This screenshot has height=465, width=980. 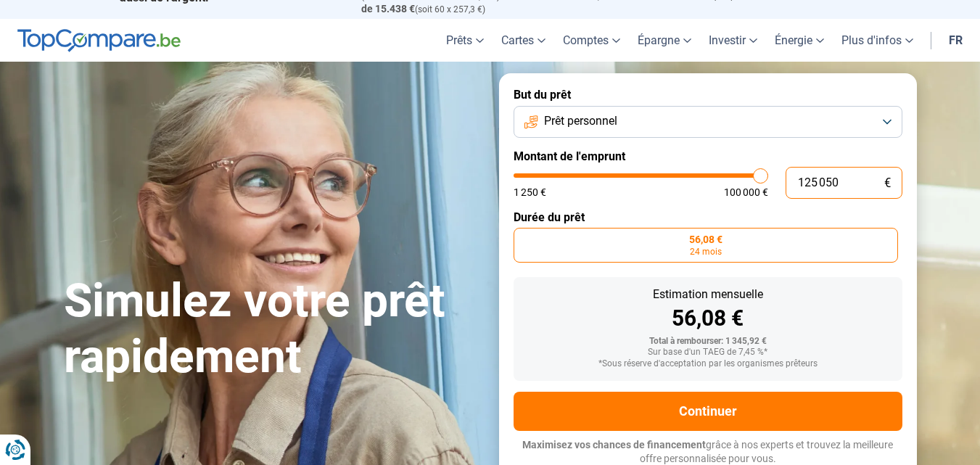 What do you see at coordinates (708, 342) in the screenshot?
I see `div: Total à rembourser: 1 345,92 €` at bounding box center [708, 342].